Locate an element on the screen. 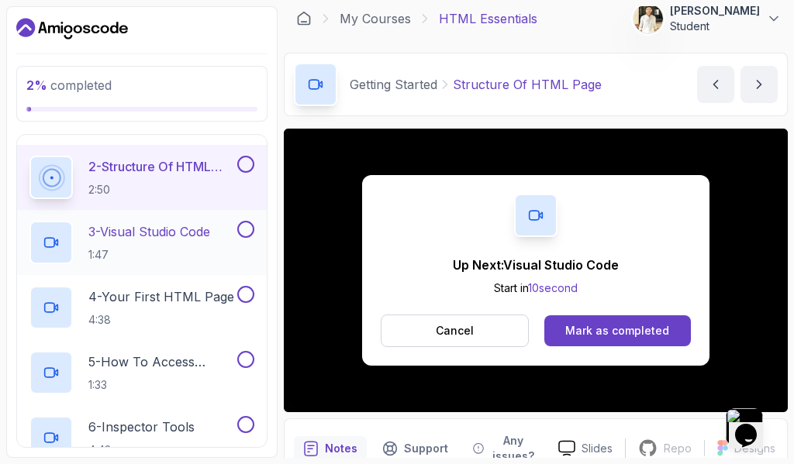  button: previous content is located at coordinates (715, 84).